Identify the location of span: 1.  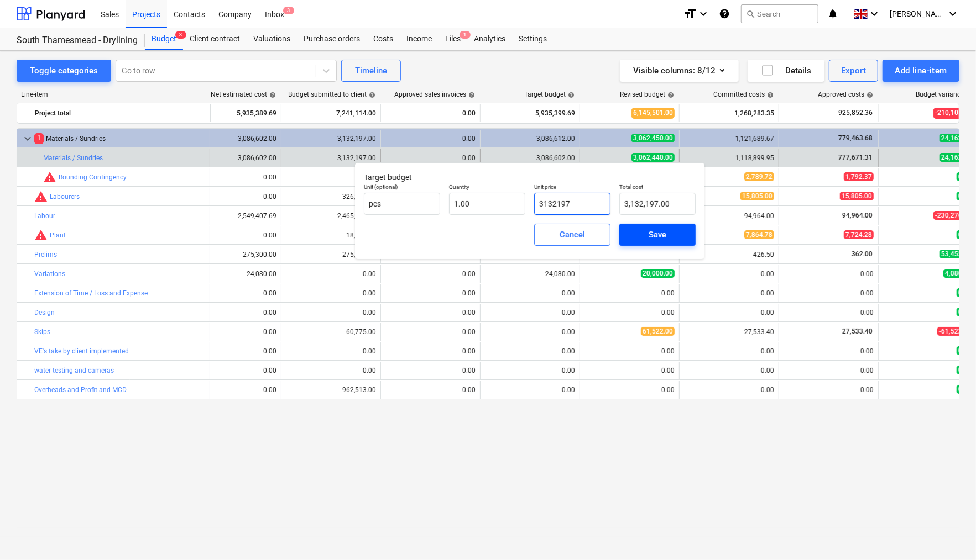
(465, 35).